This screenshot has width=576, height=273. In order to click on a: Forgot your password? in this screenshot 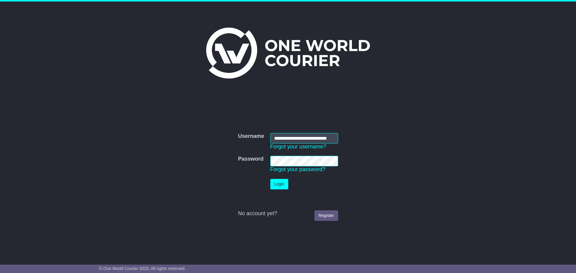, I will do `click(298, 170)`.